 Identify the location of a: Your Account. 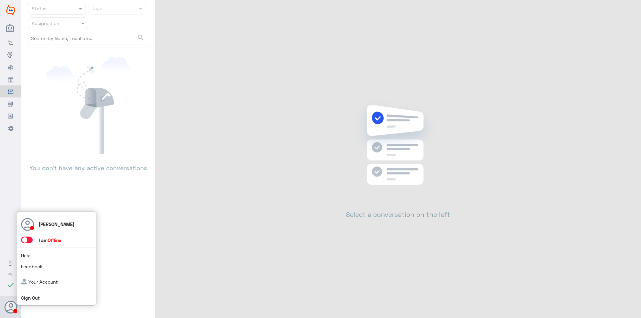
(39, 282).